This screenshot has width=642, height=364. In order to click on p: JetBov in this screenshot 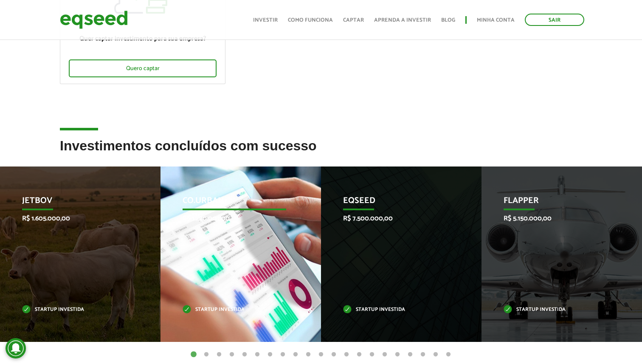, I will do `click(74, 203)`.